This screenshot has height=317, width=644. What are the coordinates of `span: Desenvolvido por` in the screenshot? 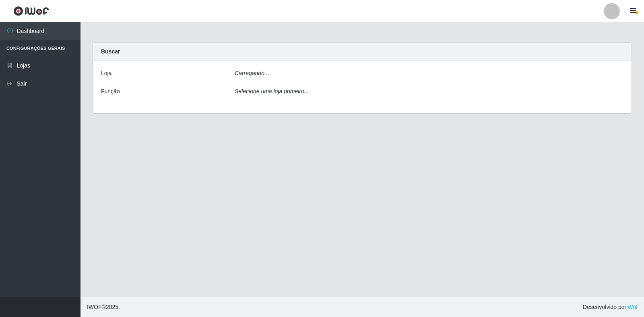 It's located at (610, 307).